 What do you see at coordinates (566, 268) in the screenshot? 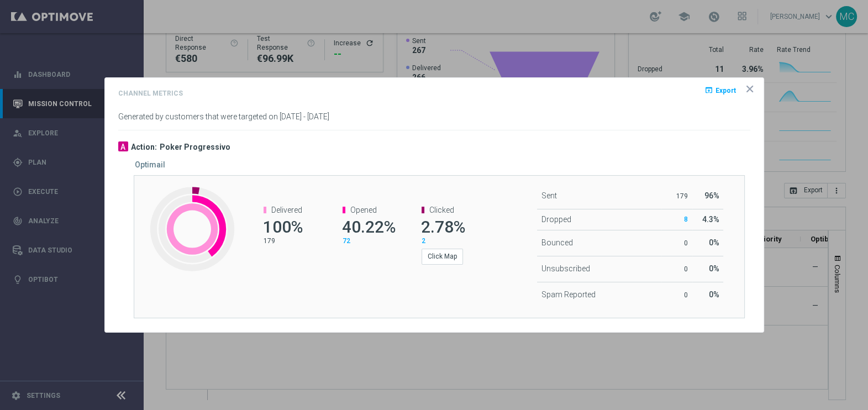
I see `span: Unsubscribed` at bounding box center [566, 268].